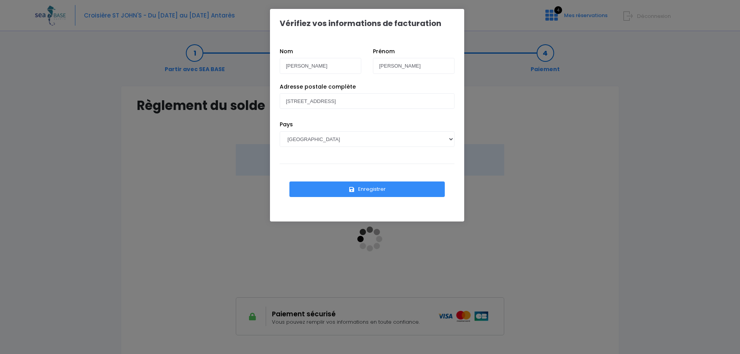 This screenshot has height=354, width=740. Describe the element at coordinates (361, 23) in the screenshot. I see `h1: Vérifiez vos informations de facturation` at that location.